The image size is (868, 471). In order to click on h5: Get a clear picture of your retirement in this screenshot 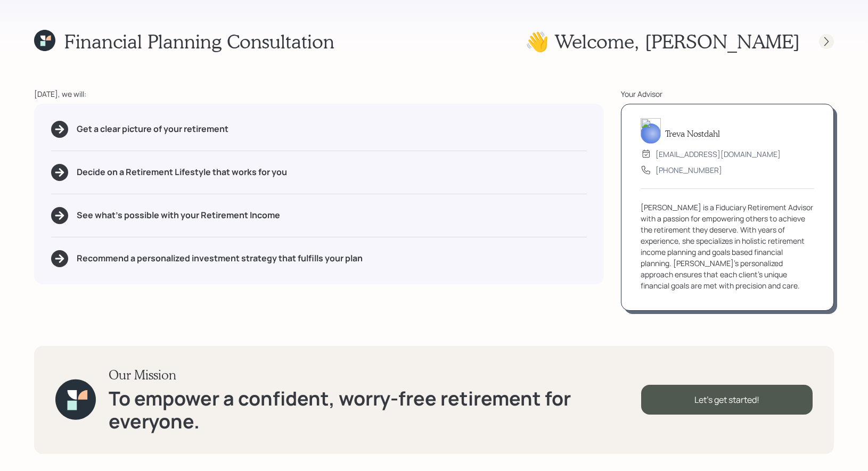, I will do `click(152, 129)`.